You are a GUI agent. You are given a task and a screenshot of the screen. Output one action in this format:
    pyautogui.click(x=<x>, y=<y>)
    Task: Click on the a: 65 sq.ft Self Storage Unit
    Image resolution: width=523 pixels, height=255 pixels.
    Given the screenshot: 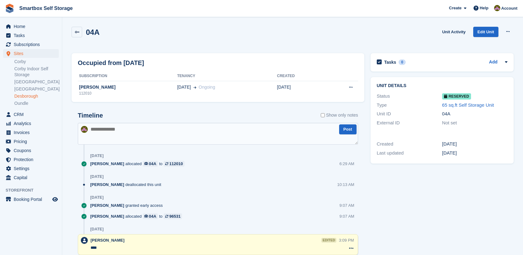 What is the action you would take?
    pyautogui.click(x=468, y=105)
    